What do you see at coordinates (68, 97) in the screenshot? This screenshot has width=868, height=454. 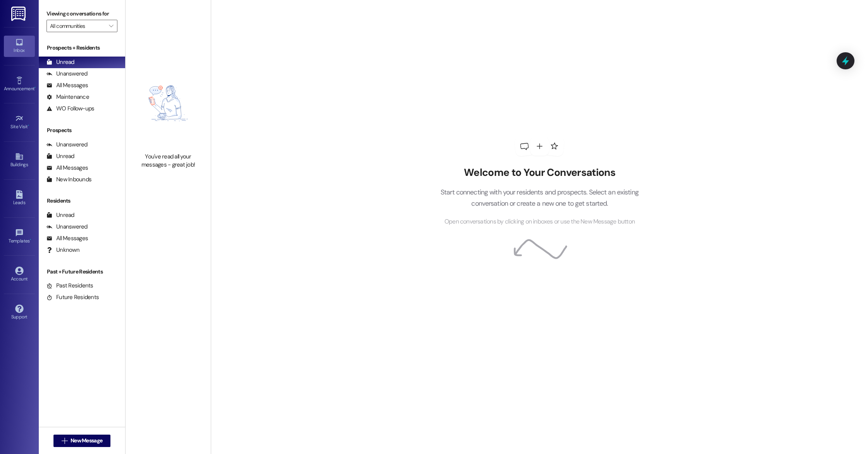 I see `div: Maintenance` at bounding box center [68, 97].